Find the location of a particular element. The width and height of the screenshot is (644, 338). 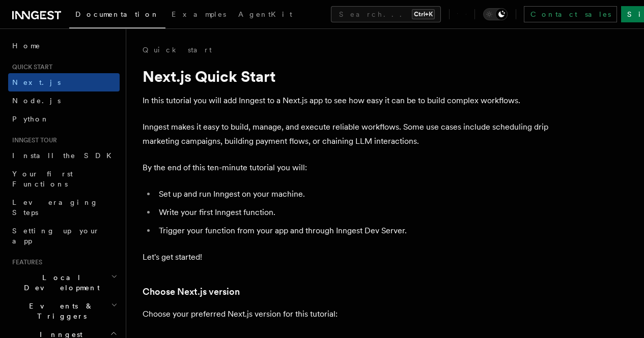

a: Quick start is located at coordinates (177, 50).